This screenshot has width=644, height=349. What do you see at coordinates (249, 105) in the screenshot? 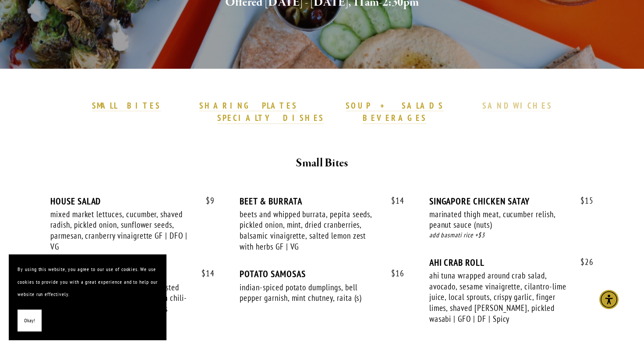
I see `strong: SHARING PLATES` at bounding box center [249, 105].